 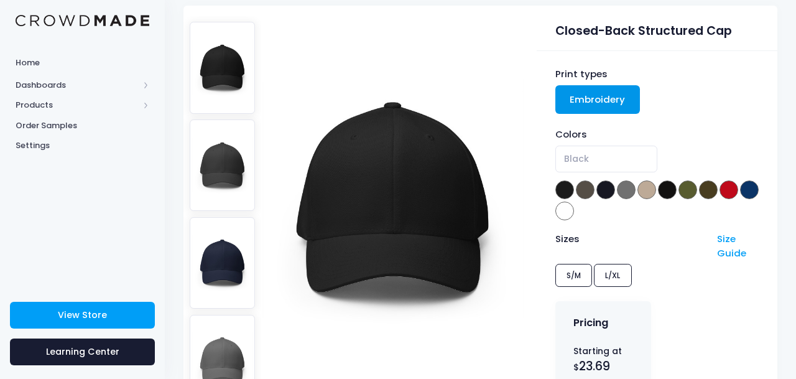 What do you see at coordinates (658, 28) in the screenshot?
I see `div: Closed-Back Structured Cap` at bounding box center [658, 28].